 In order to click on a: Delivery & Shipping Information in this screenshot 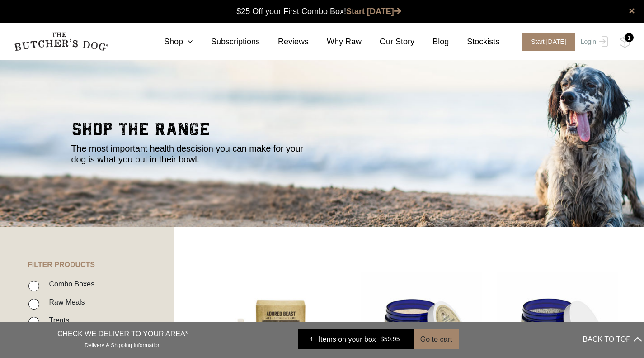, I will do `click(122, 344)`.